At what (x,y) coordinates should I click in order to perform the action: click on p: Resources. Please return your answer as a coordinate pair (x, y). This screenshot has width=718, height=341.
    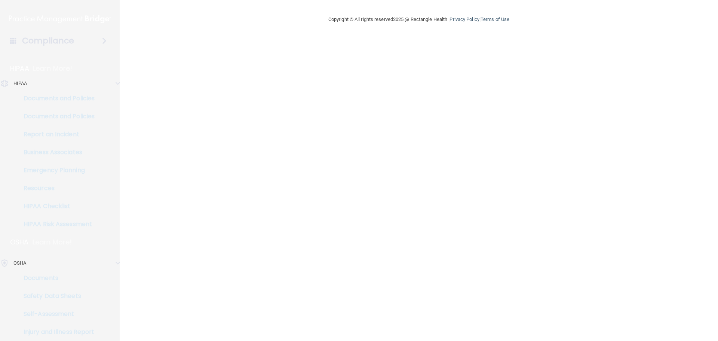
    Looking at the image, I should click on (56, 188).